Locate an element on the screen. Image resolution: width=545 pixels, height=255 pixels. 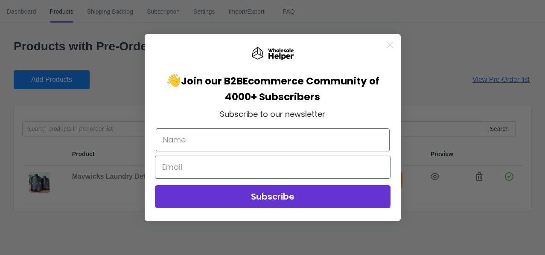
button: Close dialog is located at coordinates (389, 45).